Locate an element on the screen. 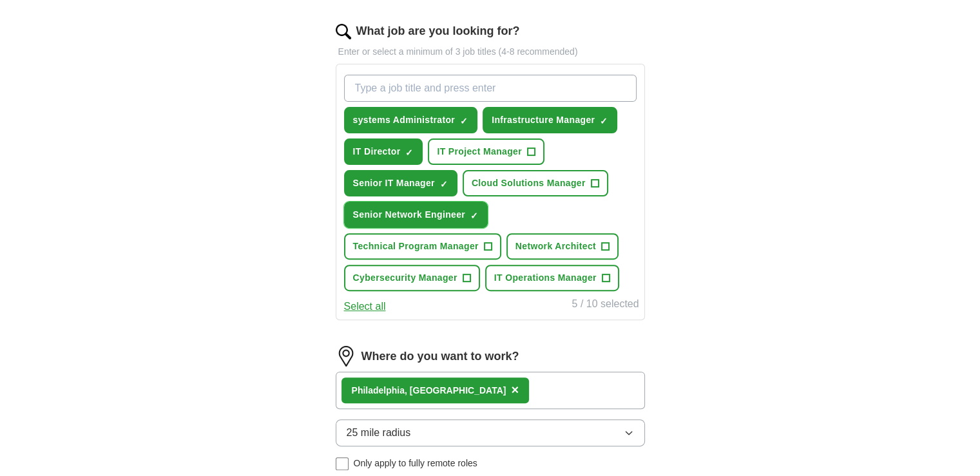 Image resolution: width=980 pixels, height=476 pixels. span: IT Director is located at coordinates (377, 151).